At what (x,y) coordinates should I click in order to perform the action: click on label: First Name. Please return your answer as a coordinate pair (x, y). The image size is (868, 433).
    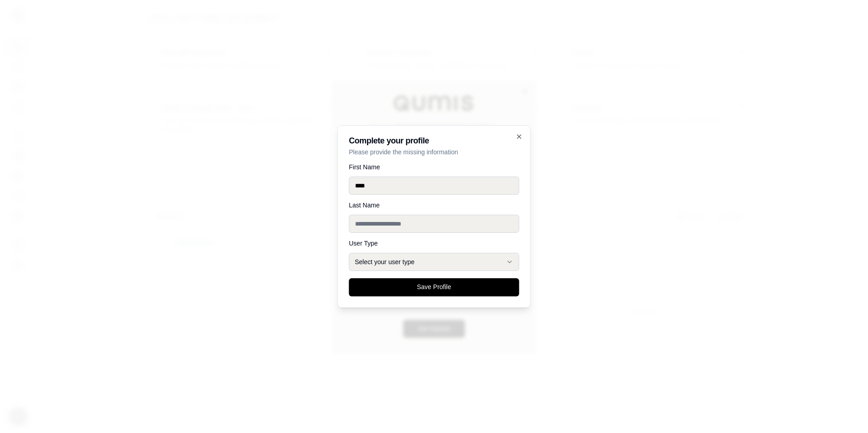
    Looking at the image, I should click on (434, 167).